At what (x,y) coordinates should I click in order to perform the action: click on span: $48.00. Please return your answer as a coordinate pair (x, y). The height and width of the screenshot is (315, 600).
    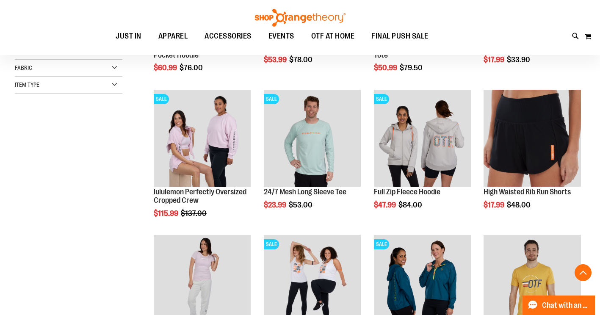
    Looking at the image, I should click on (519, 205).